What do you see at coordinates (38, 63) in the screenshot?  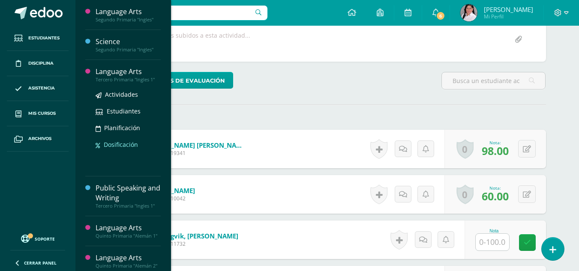 I see `a: Disciplina` at bounding box center [38, 63].